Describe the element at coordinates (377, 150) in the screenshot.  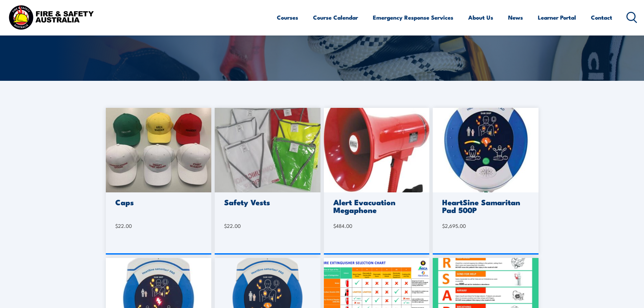
I see `img: megaphone-1.jpg` at that location.